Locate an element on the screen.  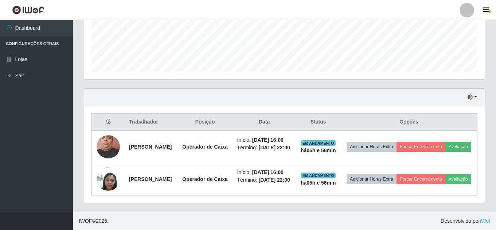
th: Trabalhador is located at coordinates (151, 122).